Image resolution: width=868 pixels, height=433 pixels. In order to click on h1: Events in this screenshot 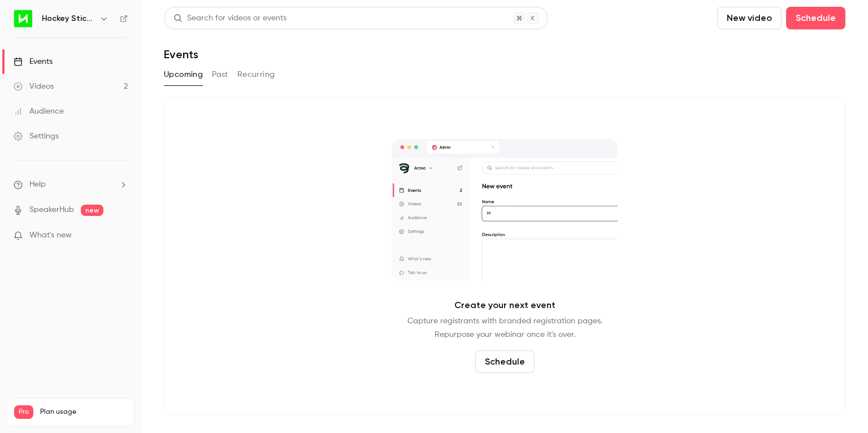, I will do `click(181, 55)`.